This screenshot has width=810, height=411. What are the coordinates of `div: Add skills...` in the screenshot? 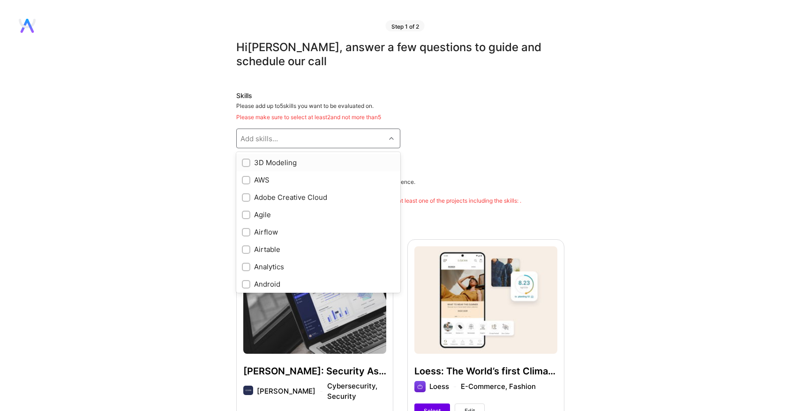 It's located at (259, 138).